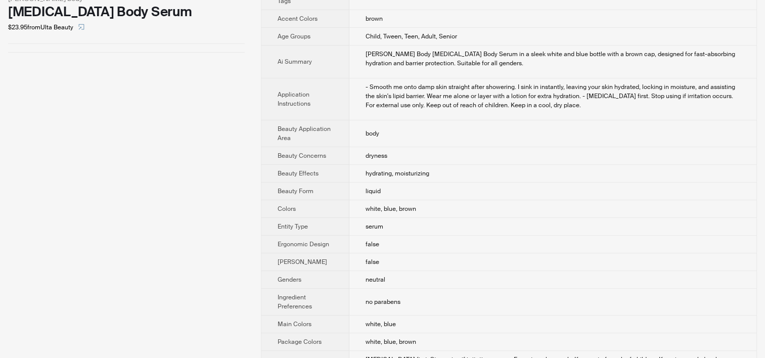 The height and width of the screenshot is (358, 765). I want to click on span: select, so click(81, 27).